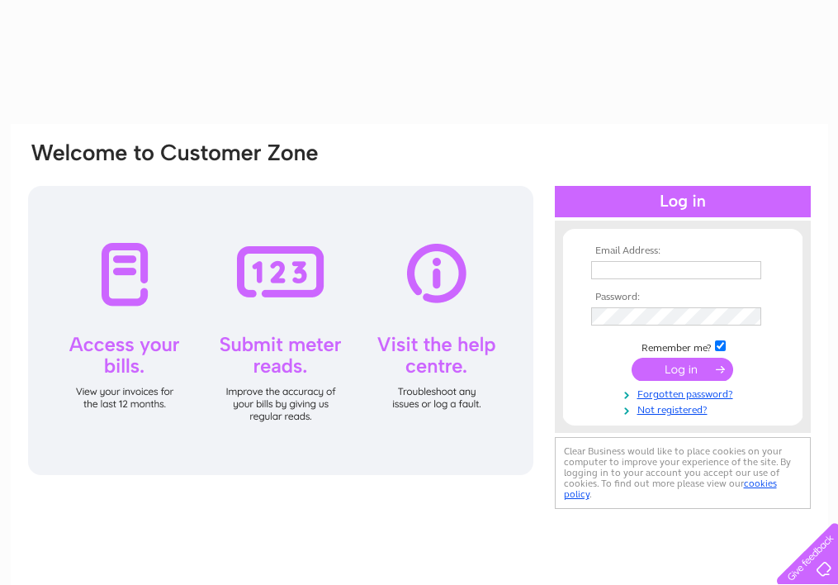 This screenshot has width=838, height=585. What do you see at coordinates (683, 346) in the screenshot?
I see `td: Remember me?` at bounding box center [683, 346].